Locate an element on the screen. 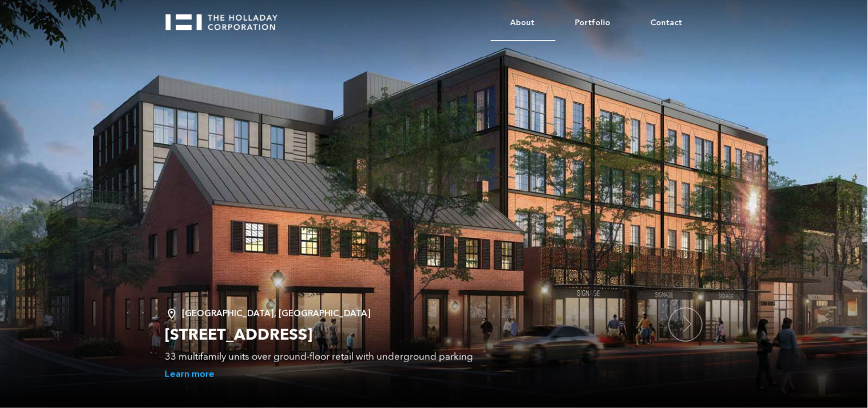 The image size is (868, 408). a: Contact is located at coordinates (667, 23).